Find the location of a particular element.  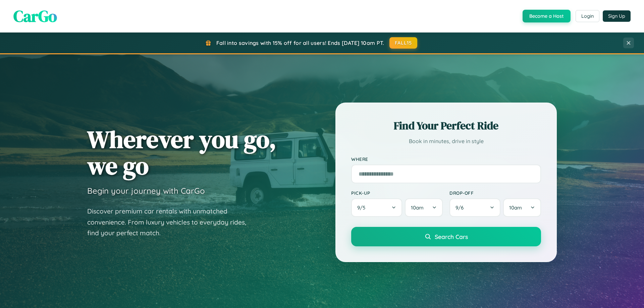

button: 9/5 is located at coordinates (377, 208).